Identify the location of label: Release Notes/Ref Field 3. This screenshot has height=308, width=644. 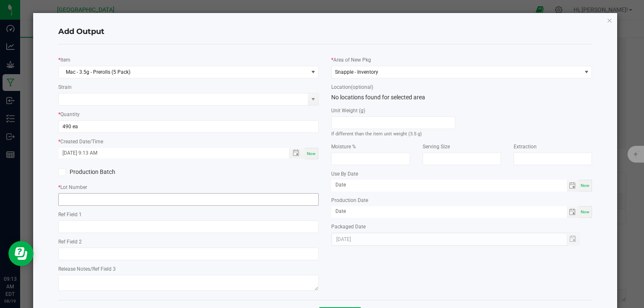
(87, 269).